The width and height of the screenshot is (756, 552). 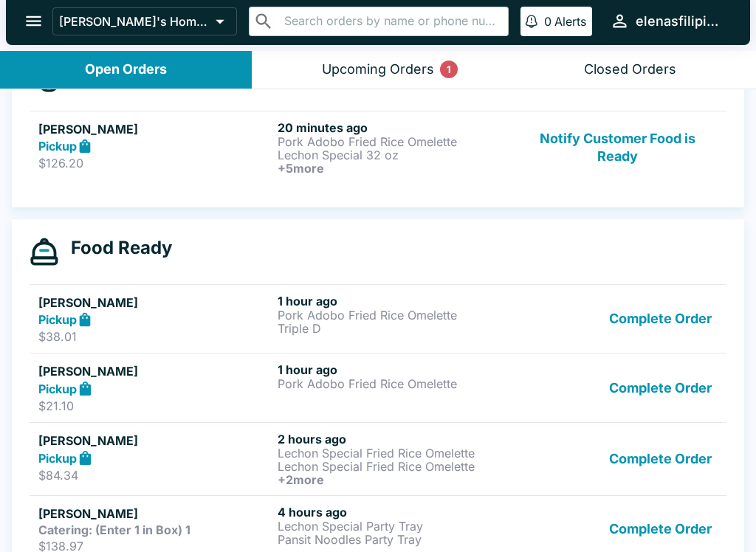 What do you see at coordinates (617, 148) in the screenshot?
I see `button: Notify Customer Food is Ready` at bounding box center [617, 148].